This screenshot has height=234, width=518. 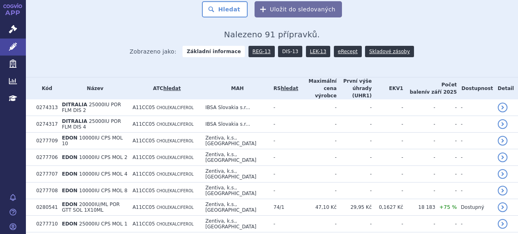 I want to click on td: 29,95 Kč, so click(x=354, y=207).